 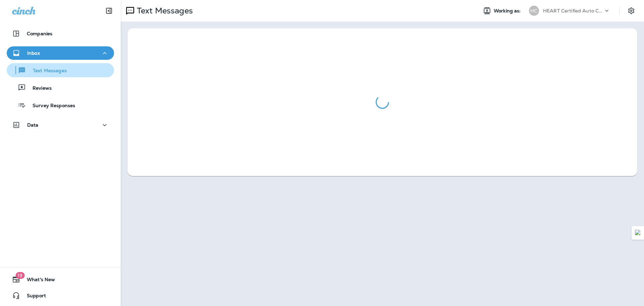 I want to click on span: What's New, so click(x=38, y=281).